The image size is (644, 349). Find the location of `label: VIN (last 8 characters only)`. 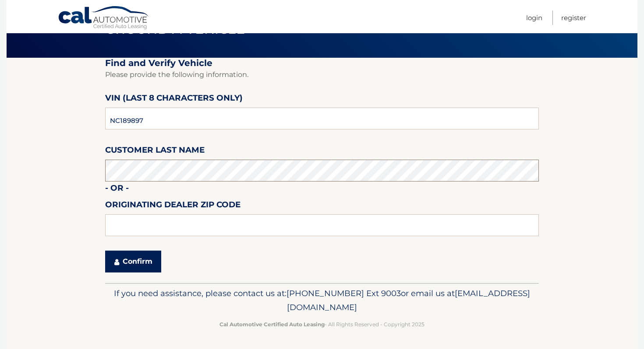

label: VIN (last 8 characters only) is located at coordinates (174, 99).